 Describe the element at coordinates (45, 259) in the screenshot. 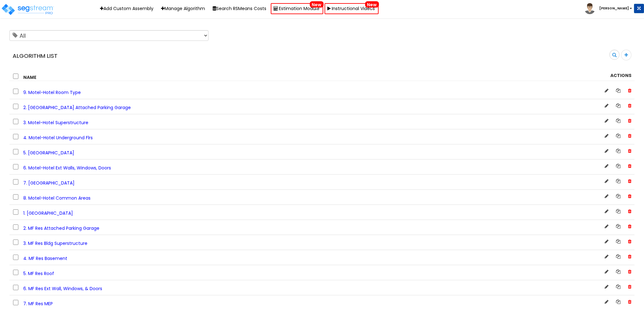

I see `span: 4. MF Res Basement` at that location.